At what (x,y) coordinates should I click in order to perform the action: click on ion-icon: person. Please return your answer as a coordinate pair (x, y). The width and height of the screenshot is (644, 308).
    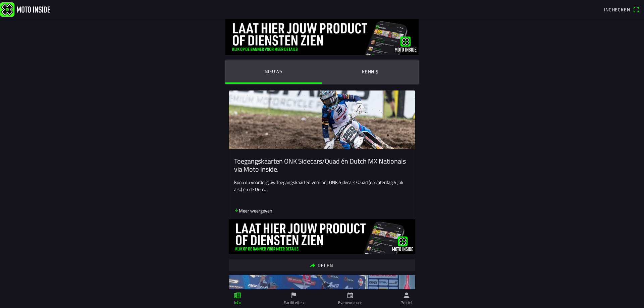
    Looking at the image, I should click on (407, 295).